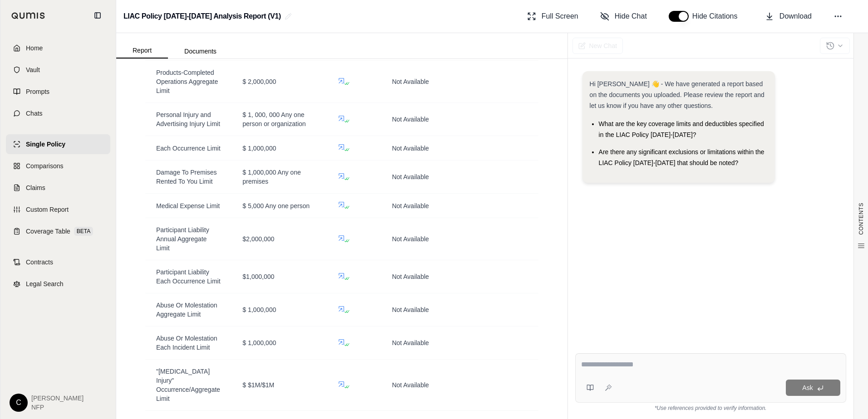  I want to click on div: C, so click(19, 403).